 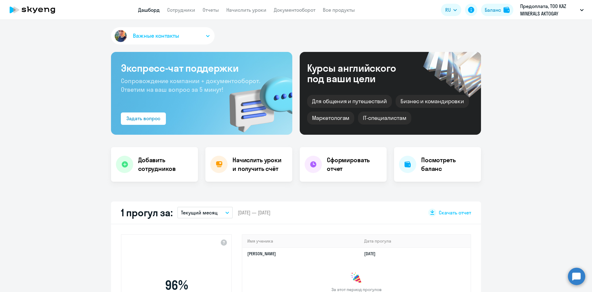 What do you see at coordinates (415, 241) in the screenshot?
I see `th: Дата прогула` at bounding box center [415, 241].